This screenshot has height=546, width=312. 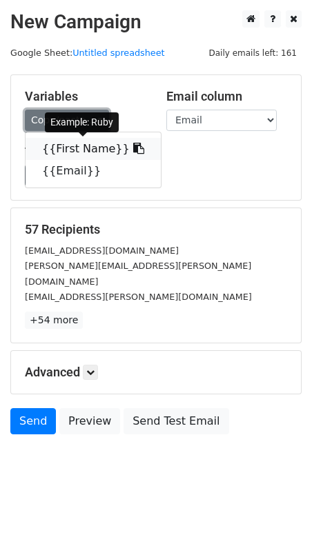 I want to click on h5: Advanced, so click(x=156, y=372).